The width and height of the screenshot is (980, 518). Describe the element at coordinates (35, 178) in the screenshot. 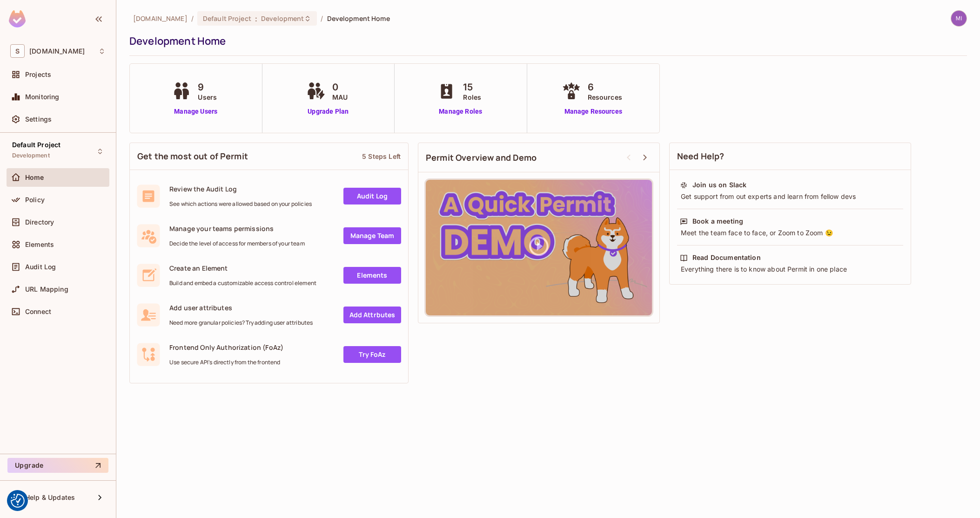

I see `span: Home` at that location.